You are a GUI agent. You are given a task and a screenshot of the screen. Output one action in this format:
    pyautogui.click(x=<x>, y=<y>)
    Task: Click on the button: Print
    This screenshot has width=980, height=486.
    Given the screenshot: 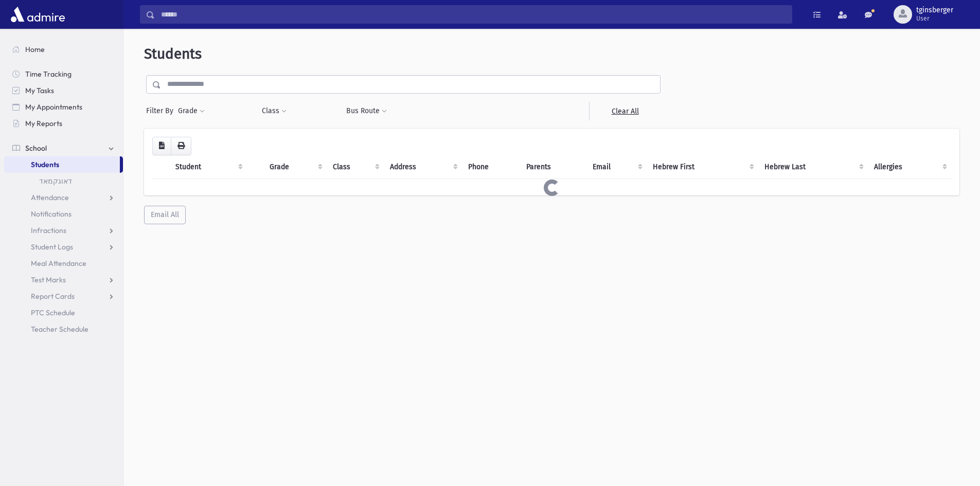 What is the action you would take?
    pyautogui.click(x=181, y=146)
    